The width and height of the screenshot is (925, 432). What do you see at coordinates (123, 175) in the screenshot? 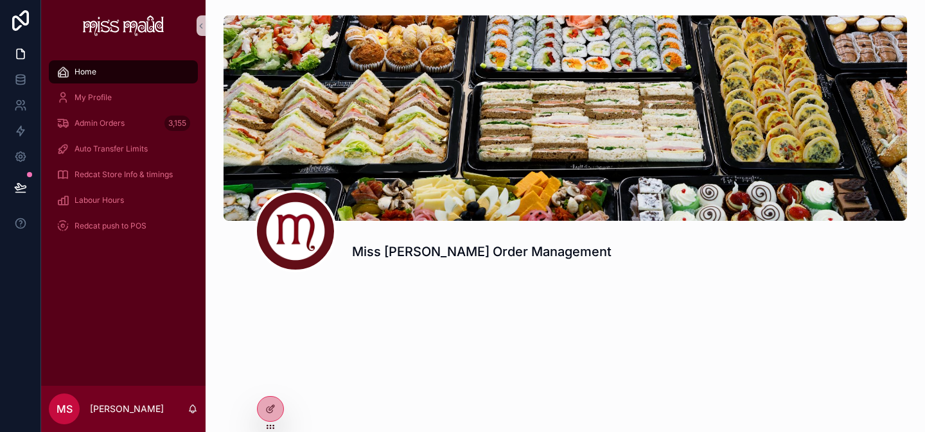
I see `span: Redcat Store Info & timings` at bounding box center [123, 175].